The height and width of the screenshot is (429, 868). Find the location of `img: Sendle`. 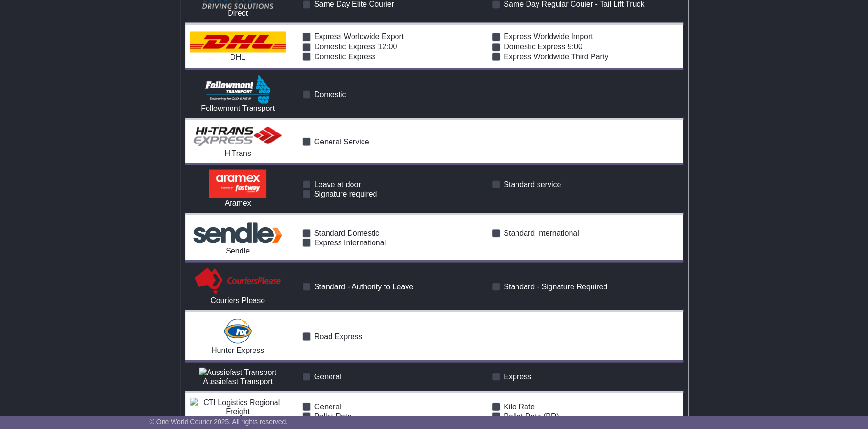

img: Sendle is located at coordinates (237, 232).